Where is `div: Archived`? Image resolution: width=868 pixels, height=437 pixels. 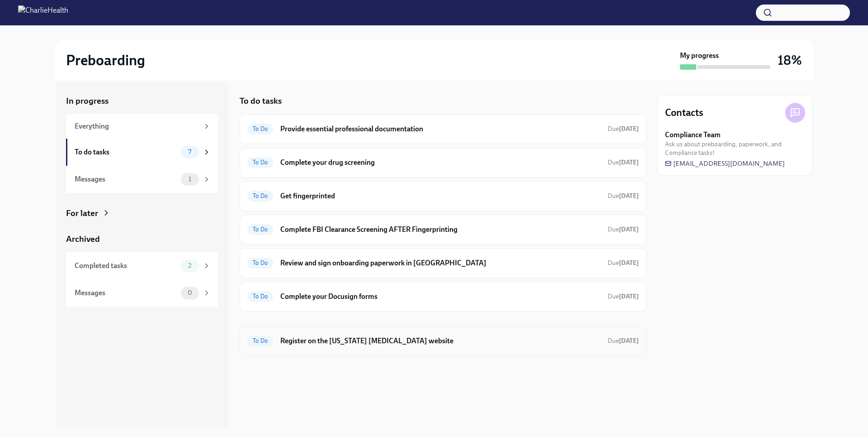 div: Archived is located at coordinates (142, 239).